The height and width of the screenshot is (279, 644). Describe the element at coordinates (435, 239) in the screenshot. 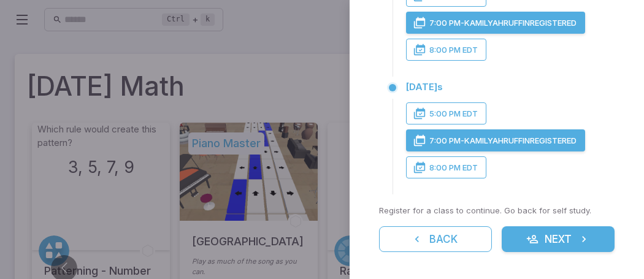

I see `button: Back` at that location.